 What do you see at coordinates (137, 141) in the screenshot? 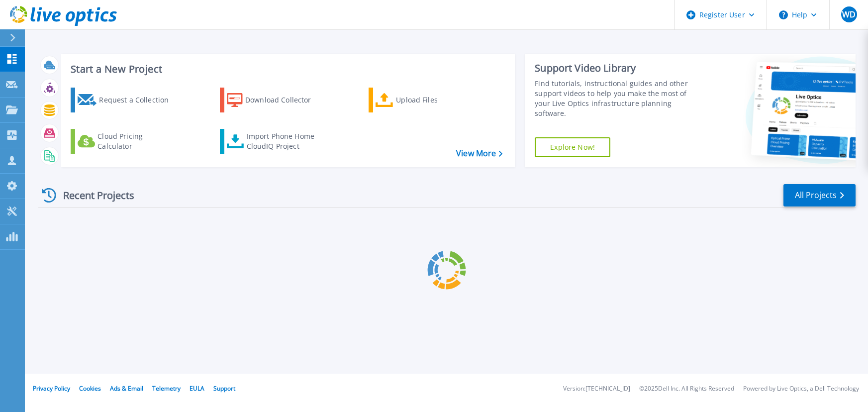
I see `div: Cloud Pricing Calculator` at bounding box center [137, 141].